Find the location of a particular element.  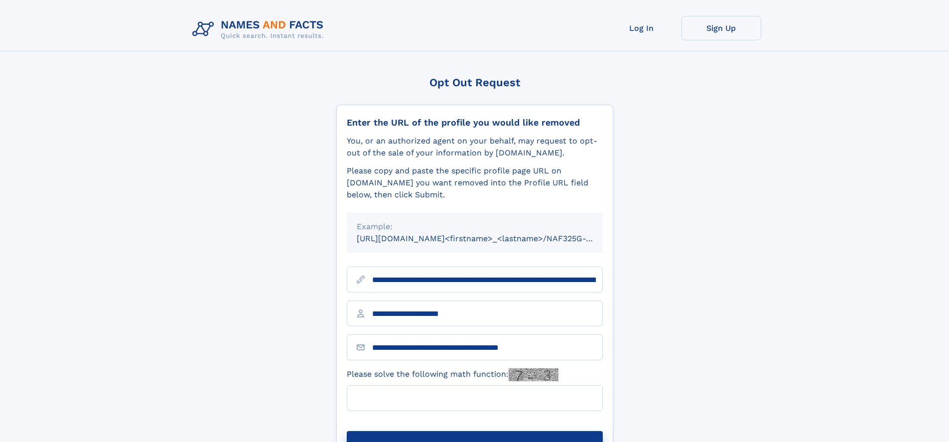

div: Enter the URL of the profile you would like removed is located at coordinates (475, 123).